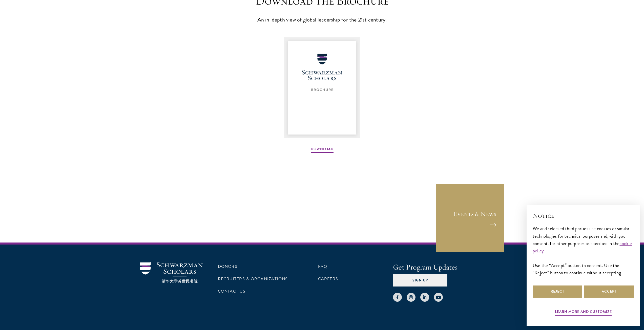 This screenshot has height=330, width=644. I want to click on a: Download, so click(322, 149).